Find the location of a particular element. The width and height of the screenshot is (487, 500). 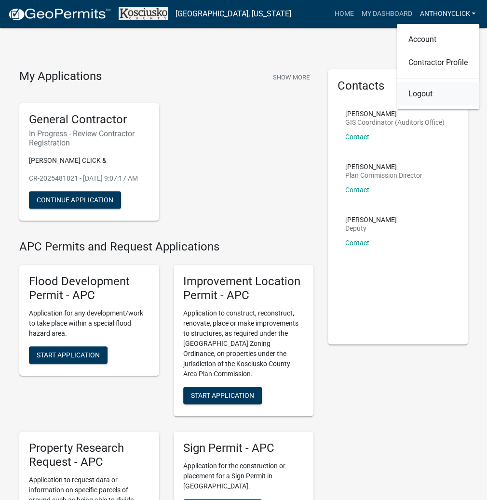

h5: Sign Permit - APC is located at coordinates (243, 448).